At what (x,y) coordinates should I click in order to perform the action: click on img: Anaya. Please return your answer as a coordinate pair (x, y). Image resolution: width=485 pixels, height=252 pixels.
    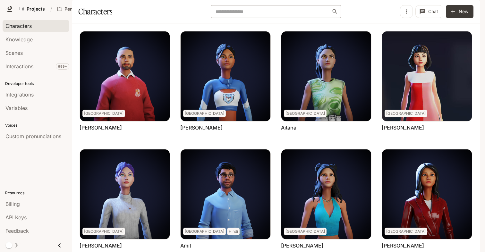
    Looking at the image, I should click on (326, 194).